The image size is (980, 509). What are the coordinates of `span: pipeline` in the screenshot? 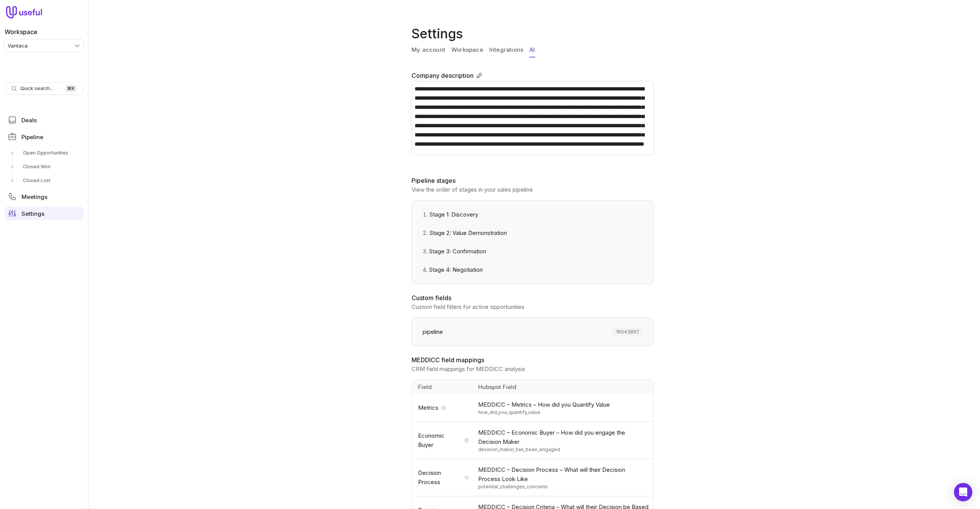 It's located at (433, 332).